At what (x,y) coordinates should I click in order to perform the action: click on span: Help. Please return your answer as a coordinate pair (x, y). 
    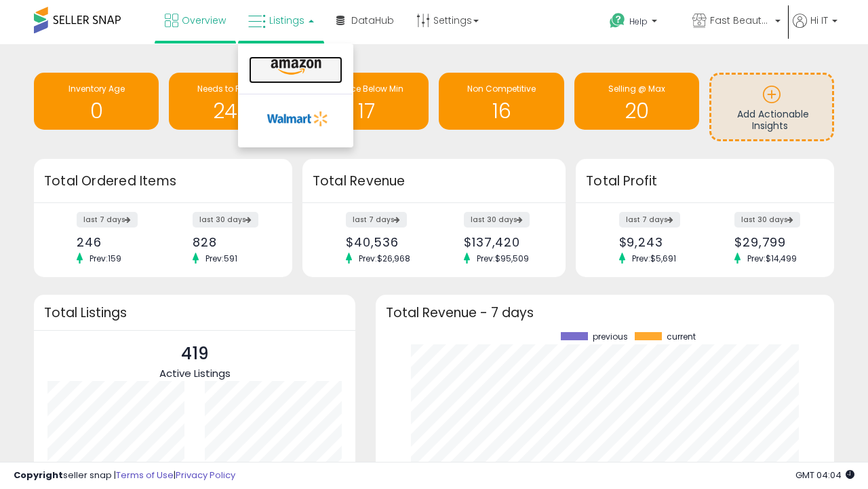
    Looking at the image, I should click on (639, 21).